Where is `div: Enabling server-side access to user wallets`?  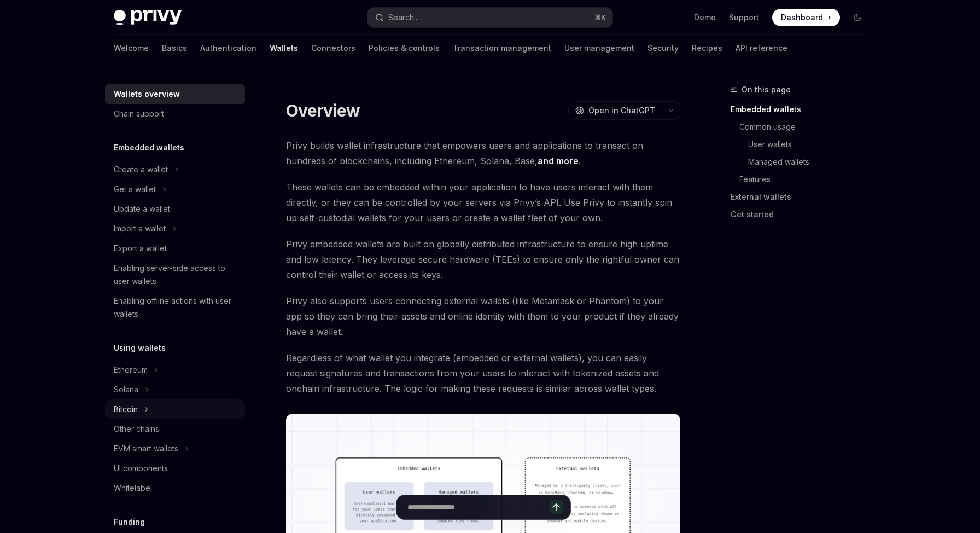
div: Enabling server-side access to user wallets is located at coordinates (176, 274).